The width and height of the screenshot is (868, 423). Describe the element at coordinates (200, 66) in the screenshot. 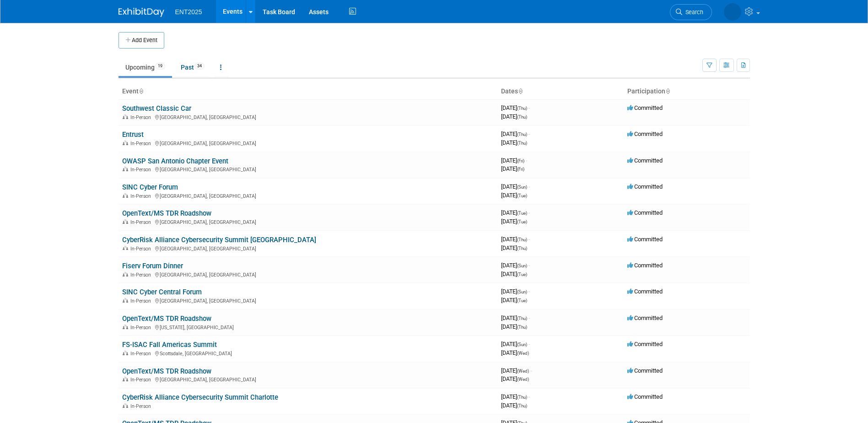

I see `span: 34` at that location.